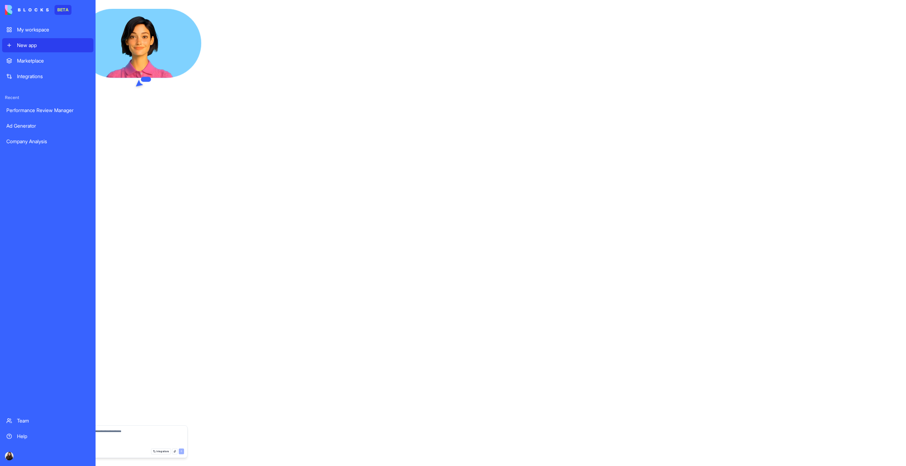 The height and width of the screenshot is (466, 906). What do you see at coordinates (48, 98) in the screenshot?
I see `span: Recent` at bounding box center [48, 98].